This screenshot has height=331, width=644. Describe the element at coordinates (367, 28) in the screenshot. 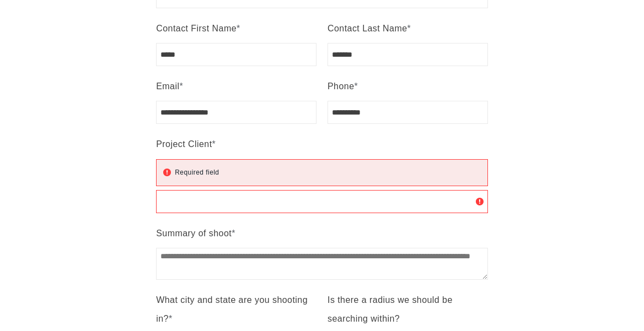

I see `span: Contact Last Name` at that location.